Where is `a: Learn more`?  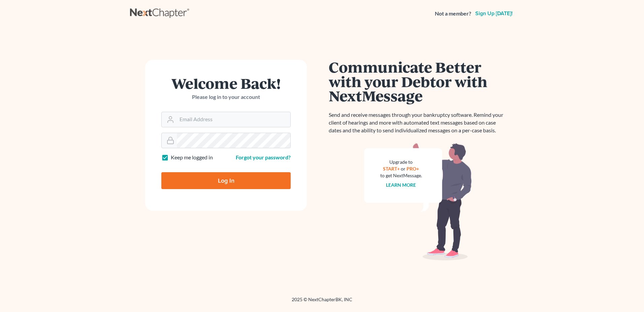
a: Learn more is located at coordinates (401, 184).